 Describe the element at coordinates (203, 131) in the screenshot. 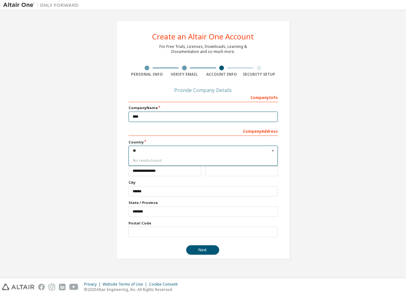

I see `div: Company Address` at that location.